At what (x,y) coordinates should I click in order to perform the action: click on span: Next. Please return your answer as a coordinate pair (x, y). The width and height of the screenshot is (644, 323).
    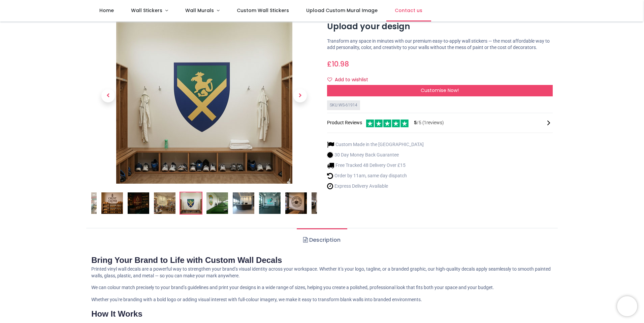
    Looking at the image, I should click on (300, 96).